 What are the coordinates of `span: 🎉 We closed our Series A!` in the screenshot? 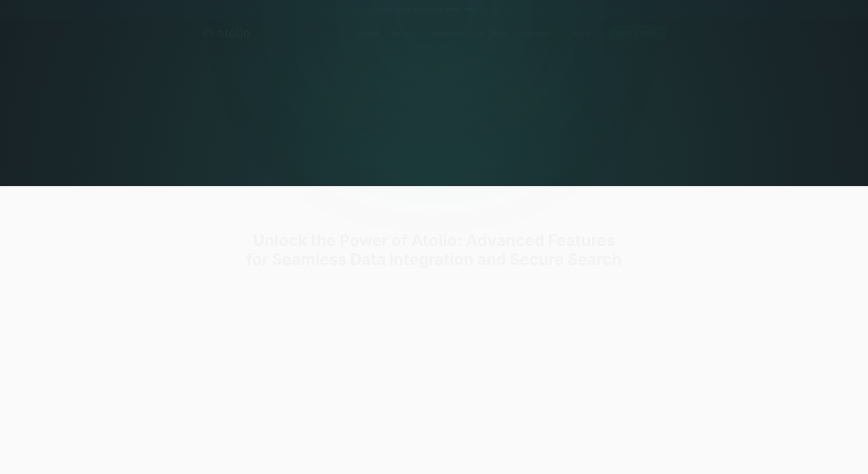 It's located at (427, 10).